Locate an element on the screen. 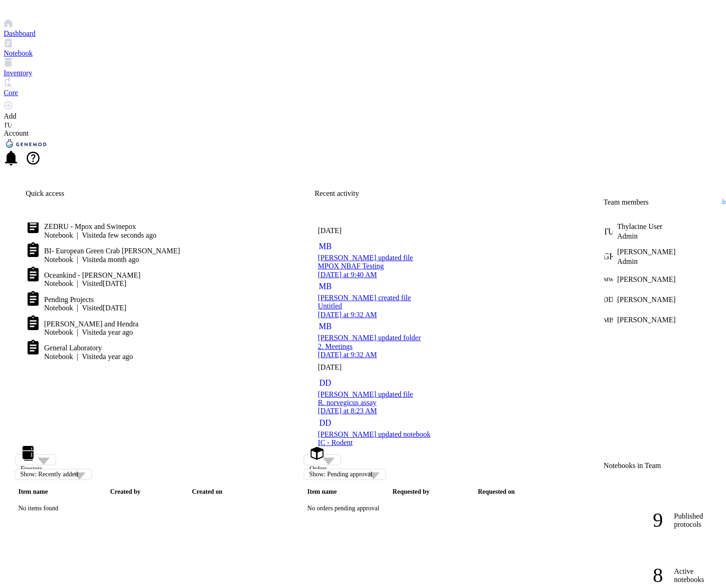  div: Untitled is located at coordinates (437, 306).